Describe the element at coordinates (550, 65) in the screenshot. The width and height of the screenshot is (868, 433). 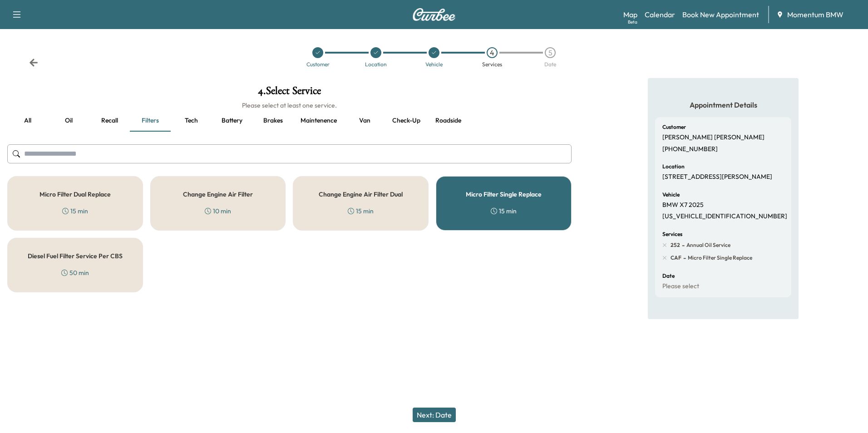
I see `div: Date` at that location.